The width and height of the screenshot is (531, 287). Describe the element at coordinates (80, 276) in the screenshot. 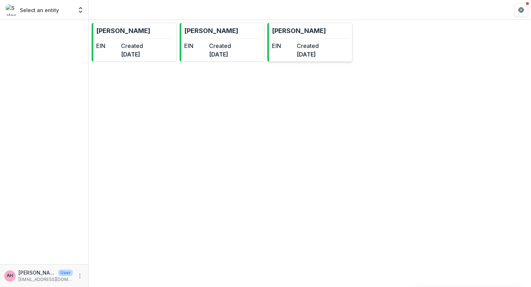

I see `button: More` at that location.